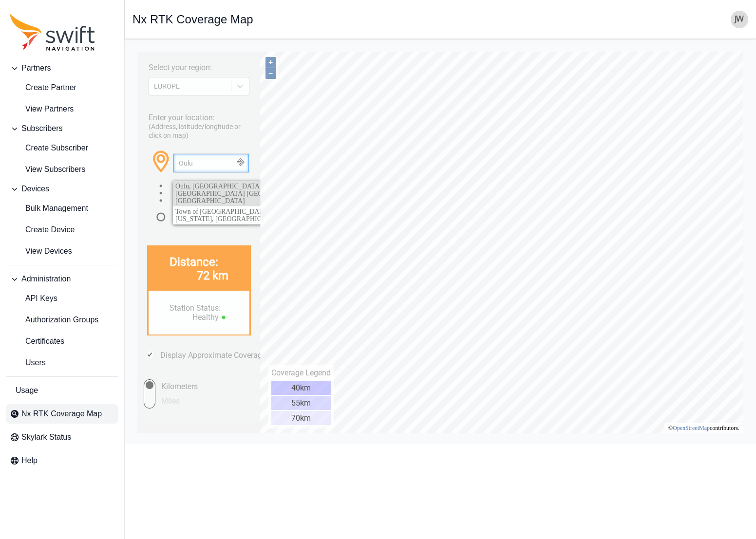 This screenshot has height=539, width=756. What do you see at coordinates (62, 341) in the screenshot?
I see `a: Certificates` at bounding box center [62, 341].